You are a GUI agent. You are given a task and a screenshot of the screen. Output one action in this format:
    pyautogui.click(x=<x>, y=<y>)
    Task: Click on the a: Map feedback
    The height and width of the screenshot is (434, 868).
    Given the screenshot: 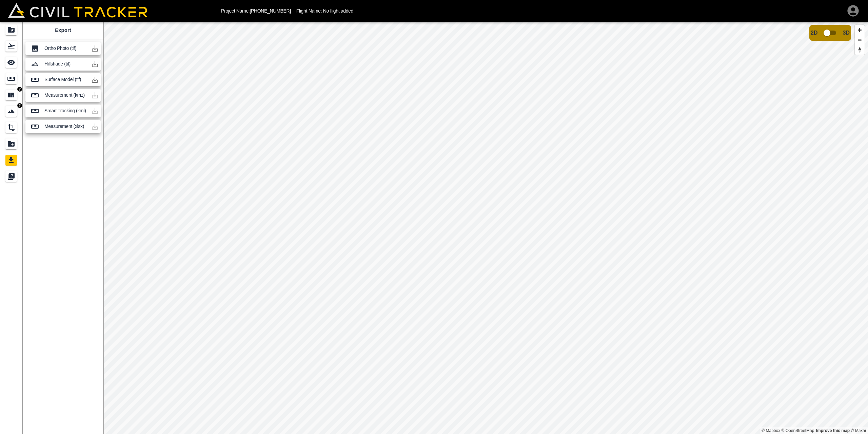 What is the action you would take?
    pyautogui.click(x=833, y=431)
    